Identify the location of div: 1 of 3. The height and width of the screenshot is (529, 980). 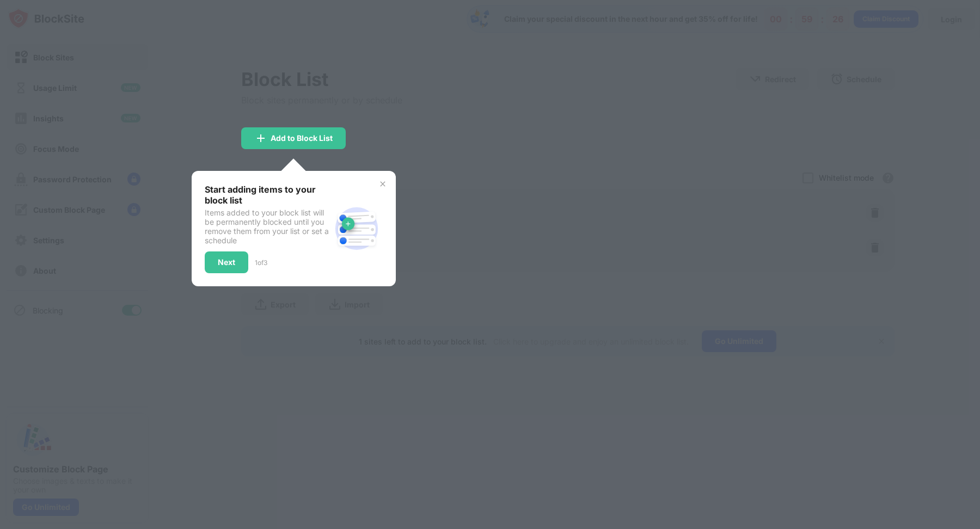
(260, 263).